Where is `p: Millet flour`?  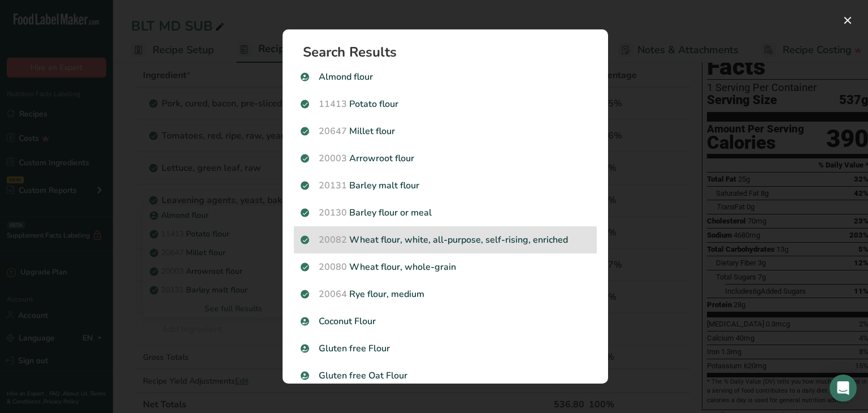
p: Millet flour is located at coordinates (445, 131).